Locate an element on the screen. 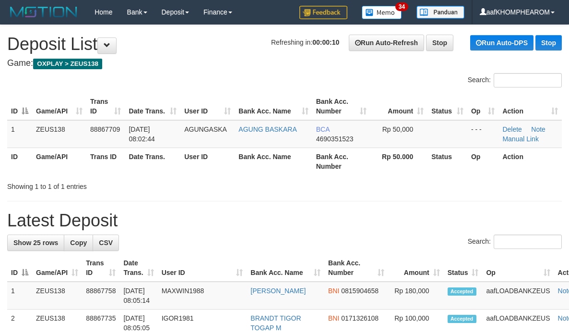 Image resolution: width=569 pixels, height=336 pixels. th: Game/API is located at coordinates (59, 161).